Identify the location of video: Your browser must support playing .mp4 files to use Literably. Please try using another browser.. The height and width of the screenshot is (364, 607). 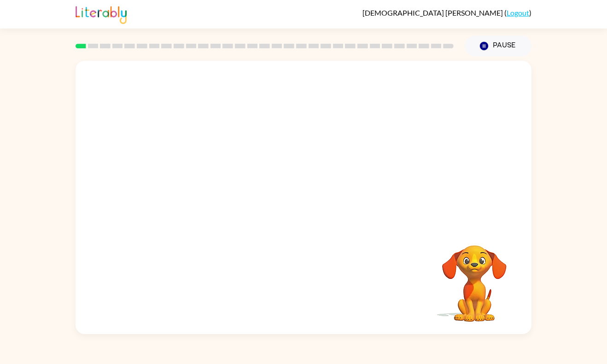
(474, 277).